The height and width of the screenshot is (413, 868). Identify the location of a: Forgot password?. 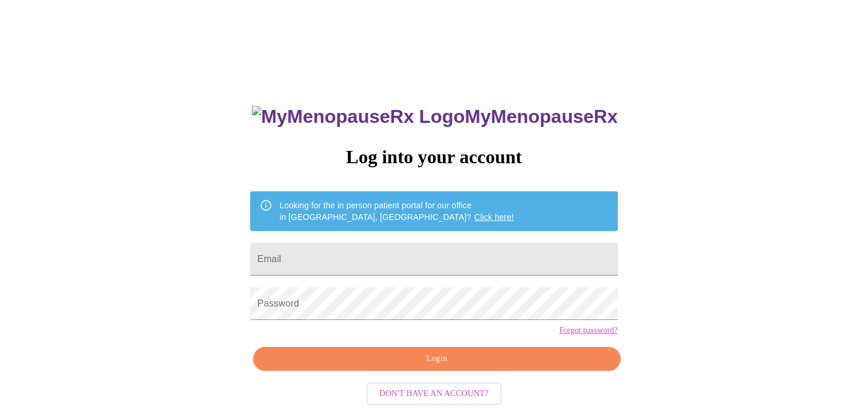
(589, 331).